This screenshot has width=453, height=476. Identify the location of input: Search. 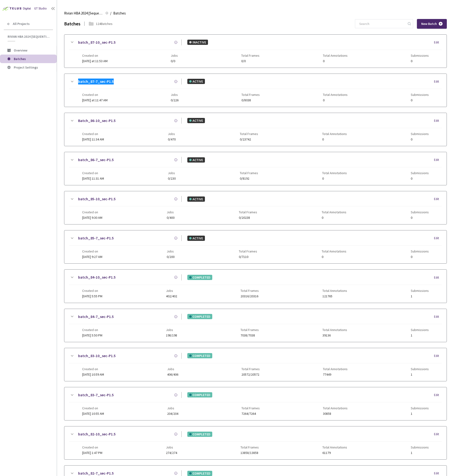
(382, 24).